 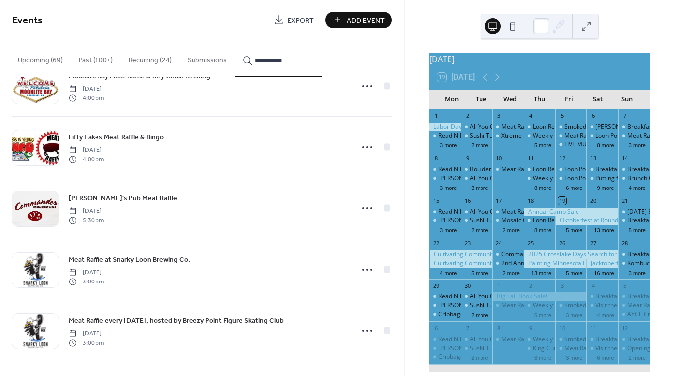 What do you see at coordinates (570, 348) in the screenshot?
I see `div: Meat Raffle at Barajas` at bounding box center [570, 348].